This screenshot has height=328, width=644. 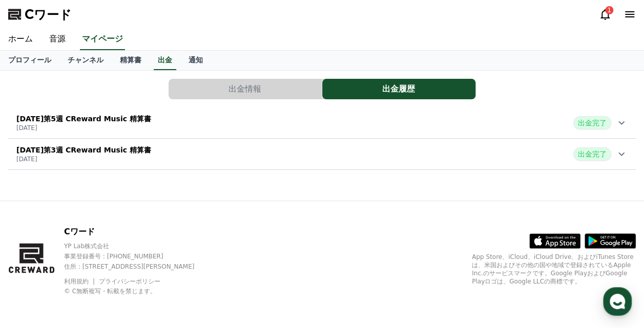 What do you see at coordinates (196, 61) in the screenshot?
I see `a: 通知` at bounding box center [196, 61].